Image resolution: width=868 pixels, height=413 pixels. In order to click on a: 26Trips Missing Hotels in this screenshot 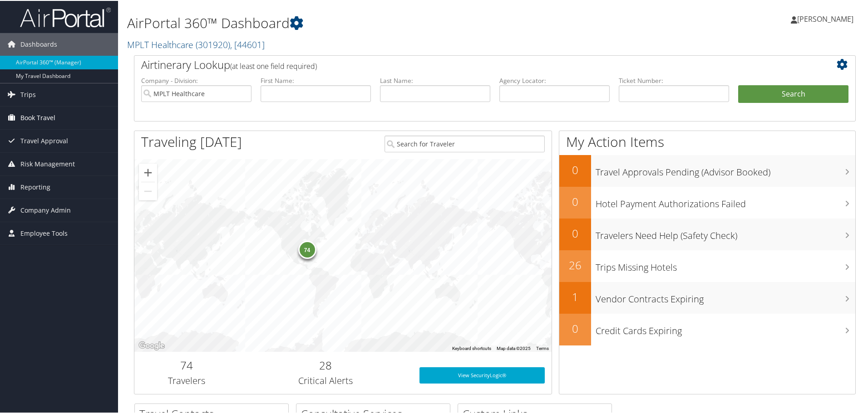, I will do `click(707, 266)`.